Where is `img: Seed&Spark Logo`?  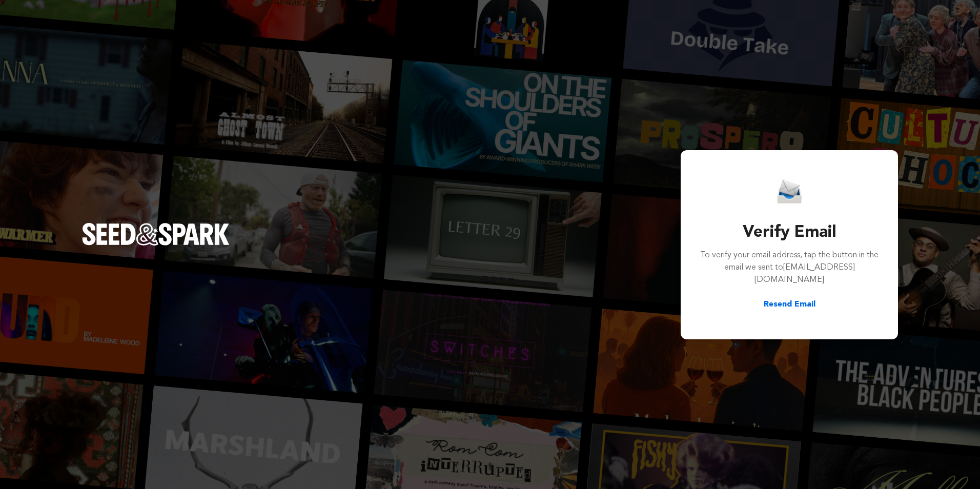 img: Seed&Spark Logo is located at coordinates (156, 234).